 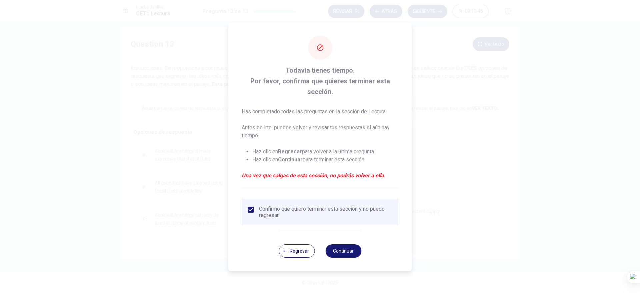 What do you see at coordinates (326, 212) in the screenshot?
I see `div: Confirmo que quiero terminar esta sección y no puedo regresar.` at bounding box center [326, 212].